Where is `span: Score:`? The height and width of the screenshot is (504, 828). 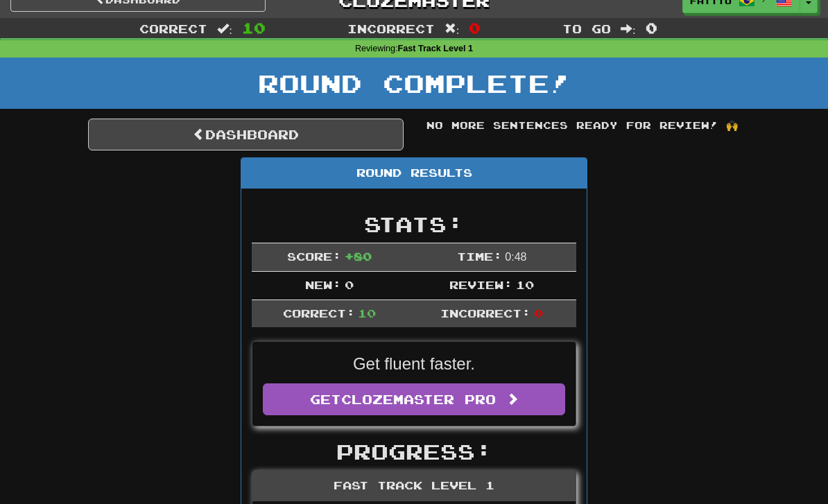
span: Score: is located at coordinates (314, 256).